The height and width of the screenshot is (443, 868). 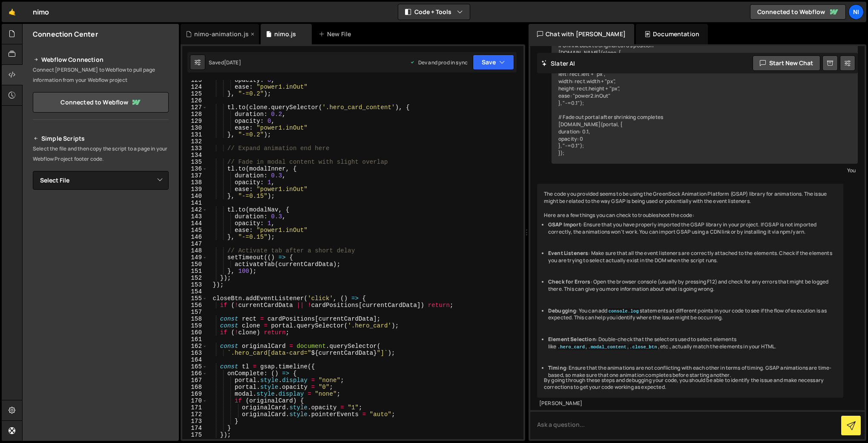 What do you see at coordinates (607, 347) in the screenshot?
I see `code: .modal_content` at bounding box center [607, 347].